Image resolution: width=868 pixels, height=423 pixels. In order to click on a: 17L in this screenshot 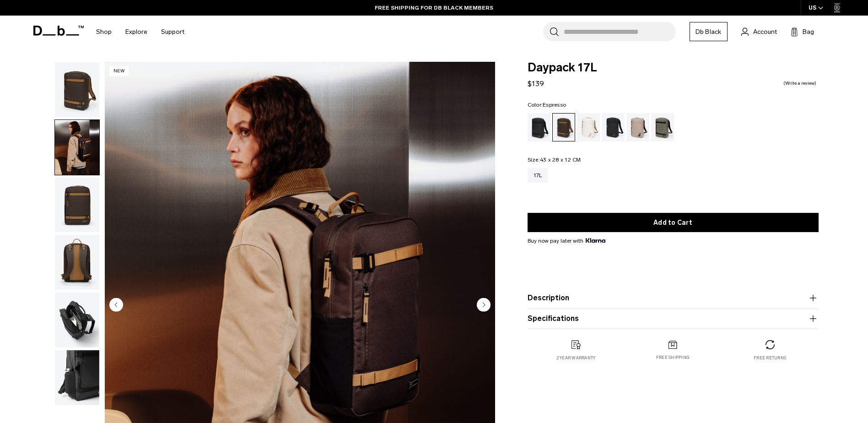, I will do `click(538, 175)`.